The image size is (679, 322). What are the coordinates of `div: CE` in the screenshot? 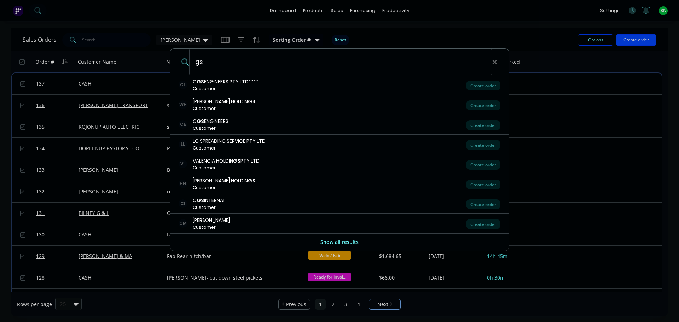 It's located at (183, 125).